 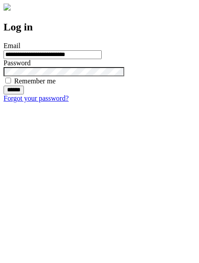 I want to click on label: Password, so click(x=17, y=63).